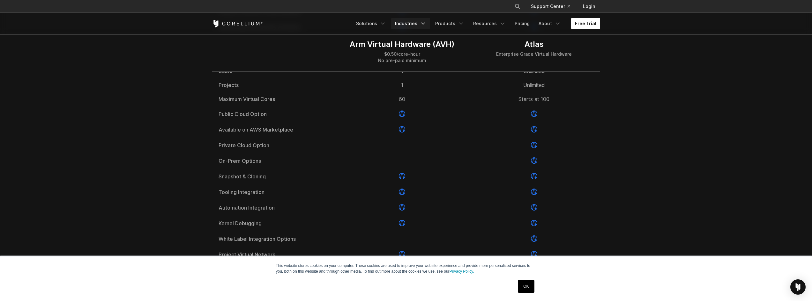 This screenshot has height=301, width=812. I want to click on a: Private Cloud Option, so click(274, 145).